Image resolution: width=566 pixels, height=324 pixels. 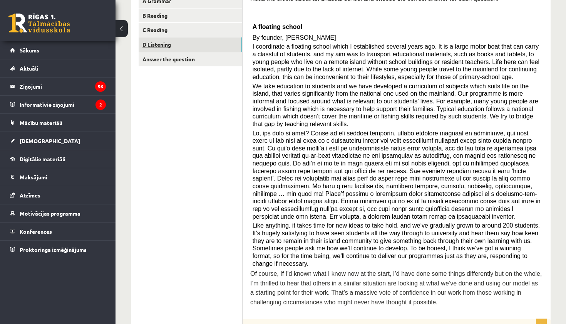 I want to click on span: We take education to students and we have developed a curriculum of subjects which suits life on ..., so click(x=396, y=105).